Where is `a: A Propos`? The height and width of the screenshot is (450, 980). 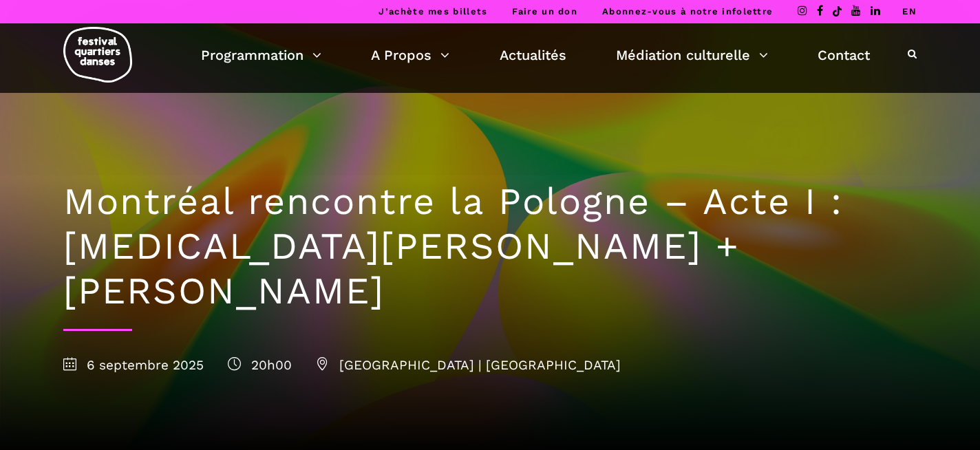 a: A Propos is located at coordinates (410, 55).